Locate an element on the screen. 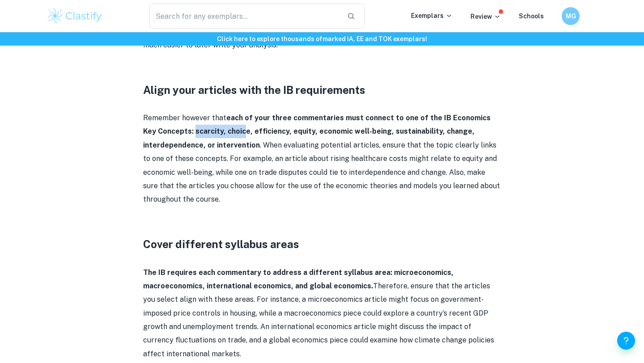 This screenshot has width=644, height=363. p: Exemplars is located at coordinates (431, 16).